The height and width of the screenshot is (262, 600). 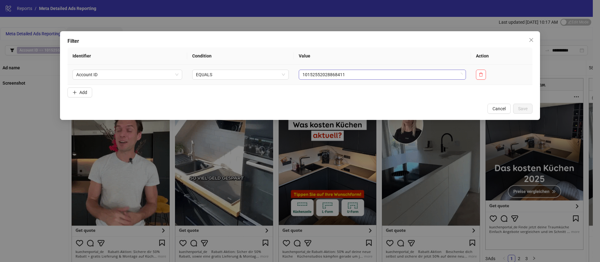 What do you see at coordinates (481, 75) in the screenshot?
I see `span: delete` at bounding box center [481, 75].